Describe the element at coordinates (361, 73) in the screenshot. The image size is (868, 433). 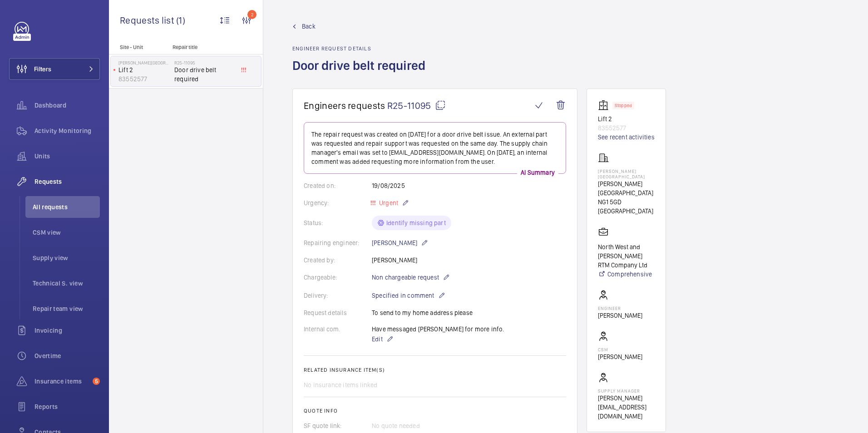
I see `h1: Door drive belt required` at that location.